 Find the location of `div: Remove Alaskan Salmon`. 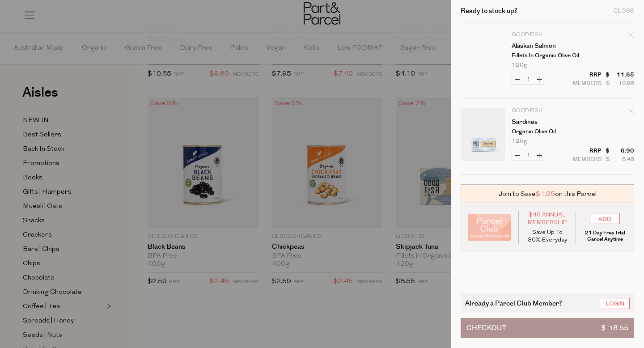

div: Remove Alaskan Salmon is located at coordinates (631, 36).